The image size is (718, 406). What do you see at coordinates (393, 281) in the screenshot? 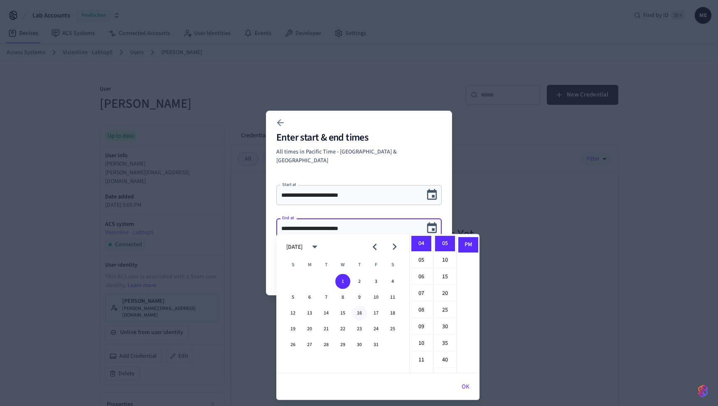
I see `button: 4` at bounding box center [393, 281].